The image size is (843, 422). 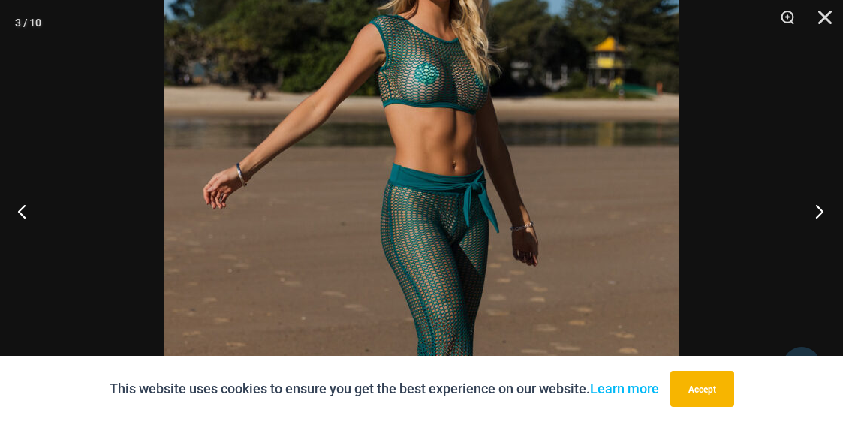 What do you see at coordinates (702, 389) in the screenshot?
I see `button: Accept` at bounding box center [702, 389].